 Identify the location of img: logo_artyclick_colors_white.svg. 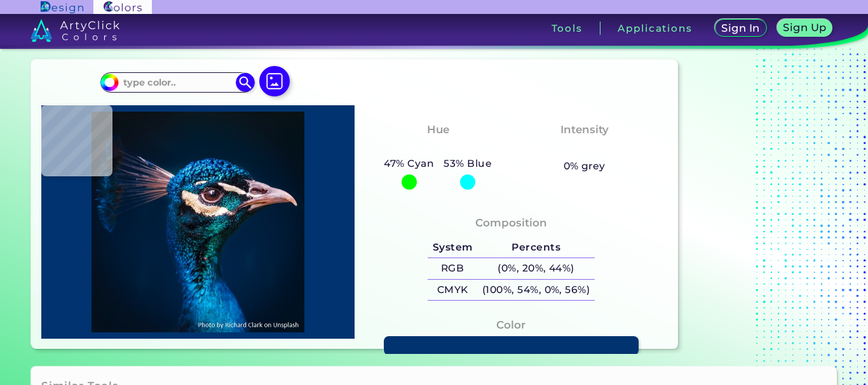
(75, 30).